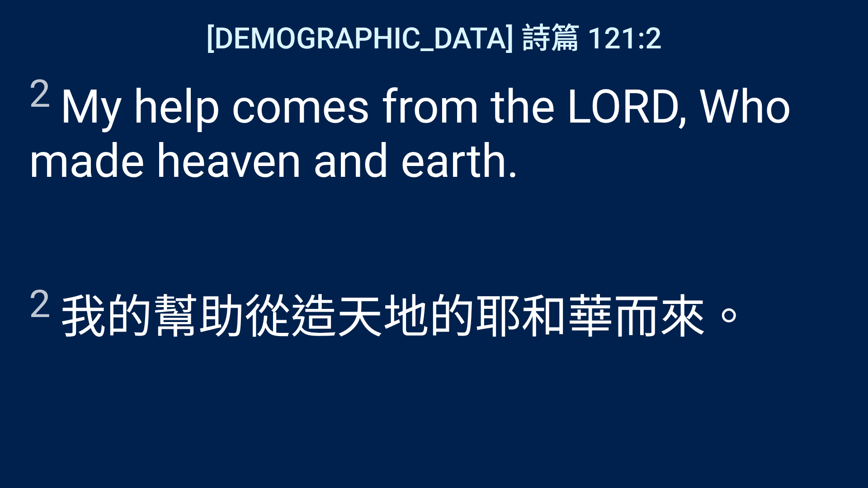 Image resolution: width=868 pixels, height=488 pixels. I want to click on wh8064: 地, so click(567, 317).